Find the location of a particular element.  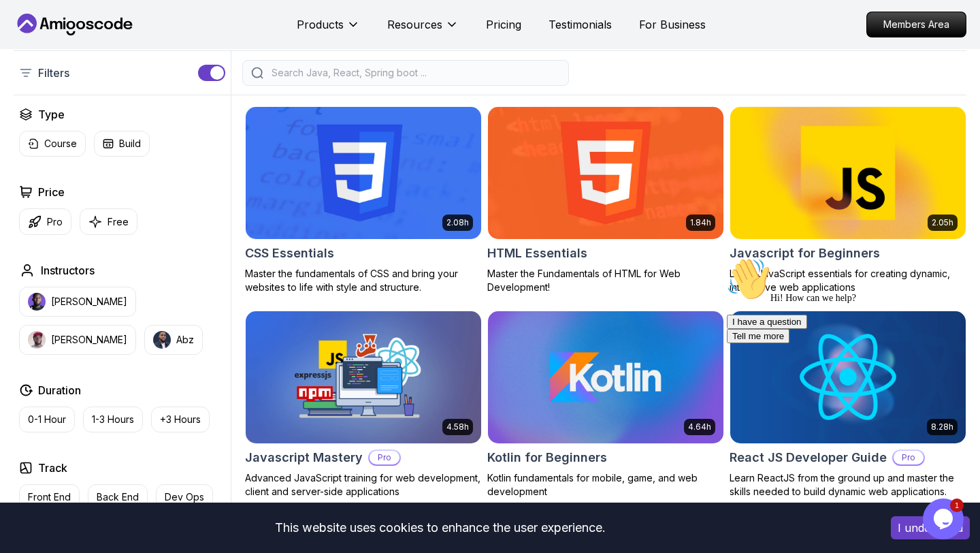

img: Javascript for Beginners card is located at coordinates (848, 172).